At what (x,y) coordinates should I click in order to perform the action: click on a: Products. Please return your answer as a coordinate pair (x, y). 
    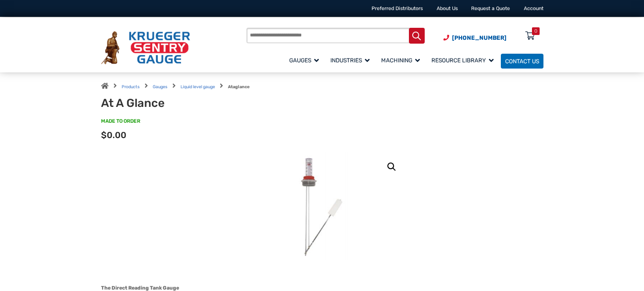
    Looking at the image, I should click on (131, 87).